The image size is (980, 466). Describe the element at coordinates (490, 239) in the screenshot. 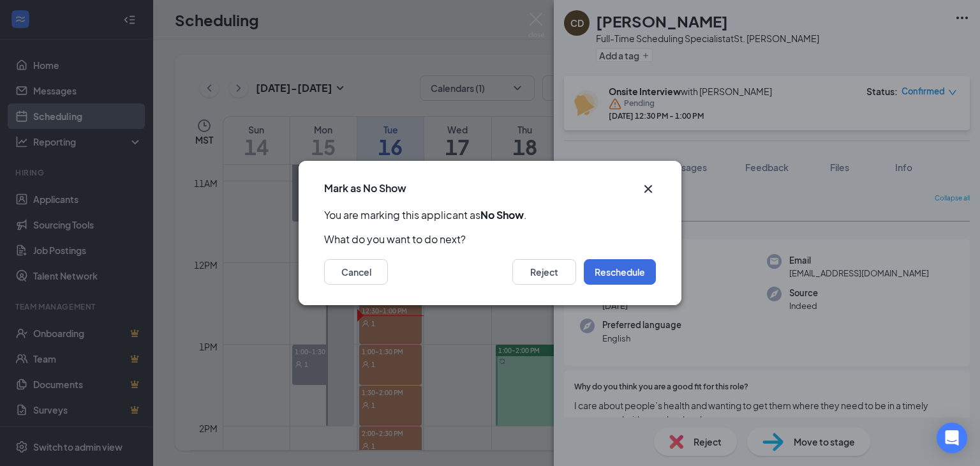

I see `p: What do you want to do next?` at that location.